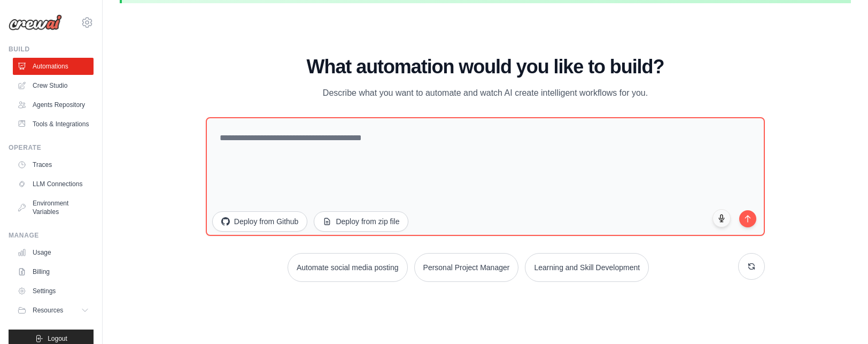  Describe the element at coordinates (35, 22) in the screenshot. I see `img: Logo` at that location.